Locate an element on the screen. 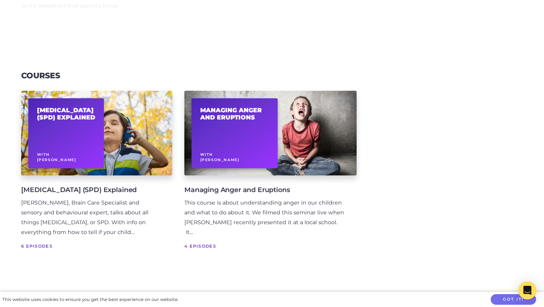 The height and width of the screenshot is (307, 544). h3: Courses is located at coordinates (40, 76).